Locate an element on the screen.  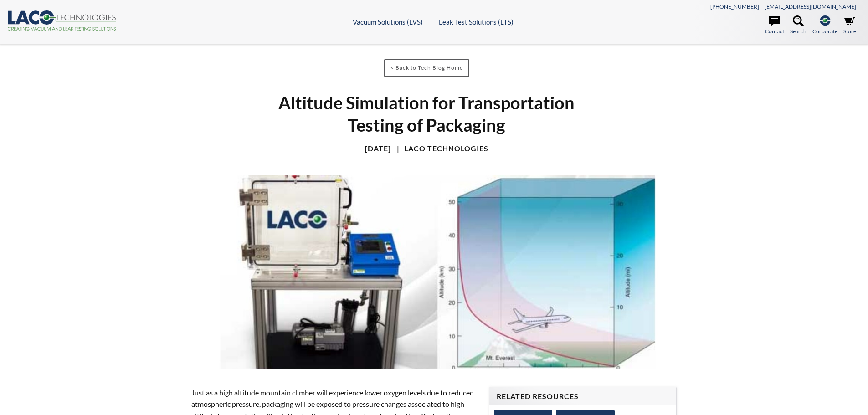
a: Vacuum Solutions (LVS) is located at coordinates (388, 22).